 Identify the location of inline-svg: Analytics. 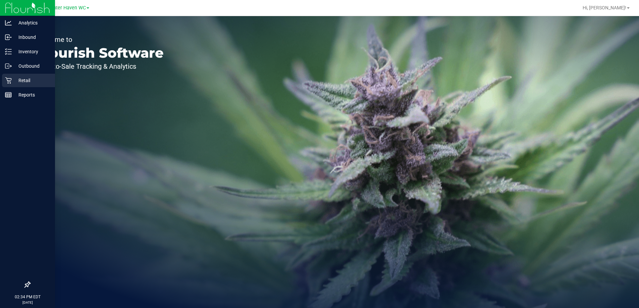
(8, 23).